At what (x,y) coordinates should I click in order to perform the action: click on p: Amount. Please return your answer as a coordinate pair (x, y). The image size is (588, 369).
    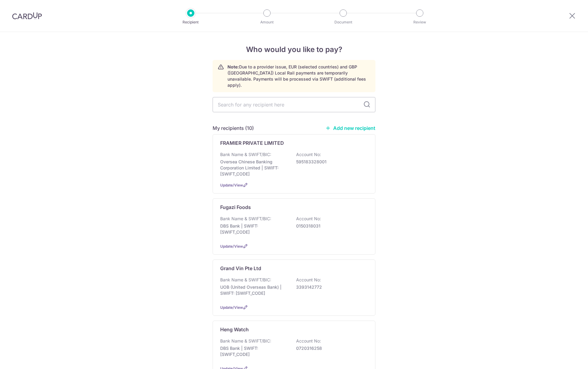
    Looking at the image, I should click on (267, 22).